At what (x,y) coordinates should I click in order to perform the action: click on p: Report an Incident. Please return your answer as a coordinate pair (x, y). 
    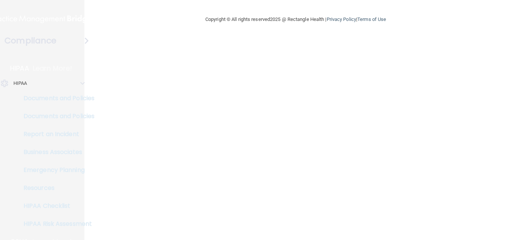
    Looking at the image, I should click on (56, 134).